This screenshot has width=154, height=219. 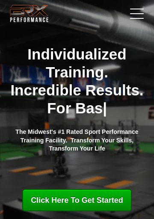 I want to click on strong: The Midwest's #1 Rated Sport Performance Training Facility. Transform Your Skills, Transform Your..., so click(x=77, y=140).